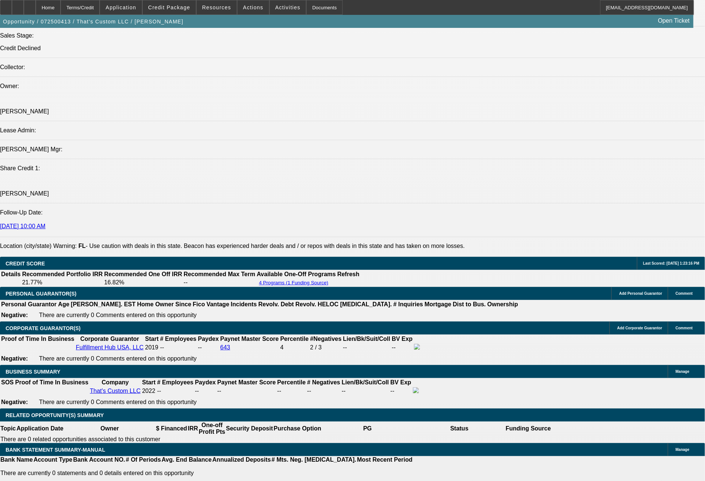 Image resolution: width=705 pixels, height=481 pixels. Describe the element at coordinates (41, 293) in the screenshot. I see `span: PERSONAL GUARANTOR(S)` at that location.